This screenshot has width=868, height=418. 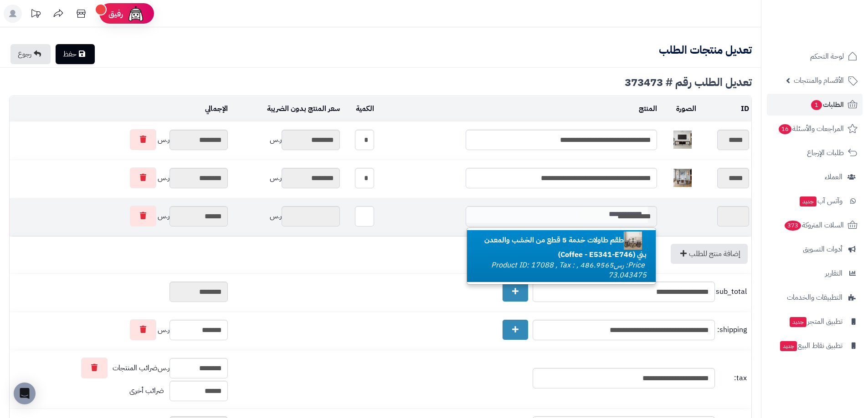 What do you see at coordinates (24, 394) in the screenshot?
I see `div: Open Intercom Messenger` at bounding box center [24, 394].